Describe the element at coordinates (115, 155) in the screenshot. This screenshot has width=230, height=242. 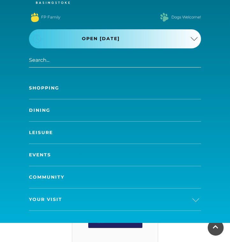
I see `a: Events` at that location.